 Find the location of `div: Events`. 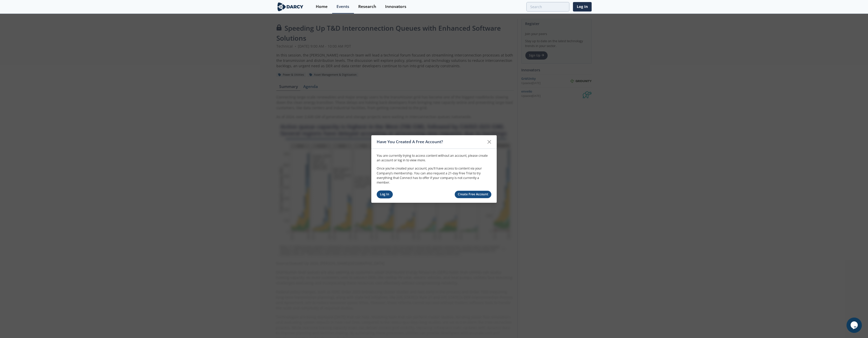

div: Events is located at coordinates (343, 7).